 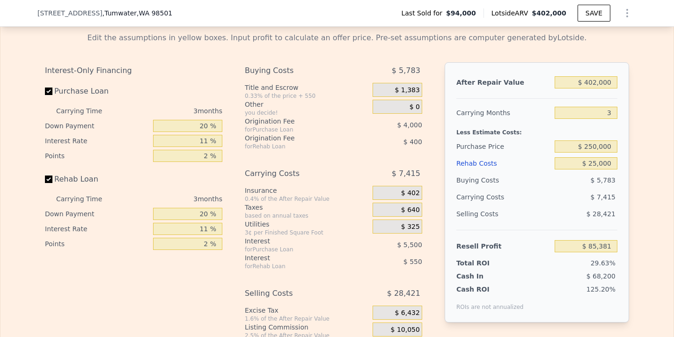 I want to click on span: $ 0, so click(x=415, y=107).